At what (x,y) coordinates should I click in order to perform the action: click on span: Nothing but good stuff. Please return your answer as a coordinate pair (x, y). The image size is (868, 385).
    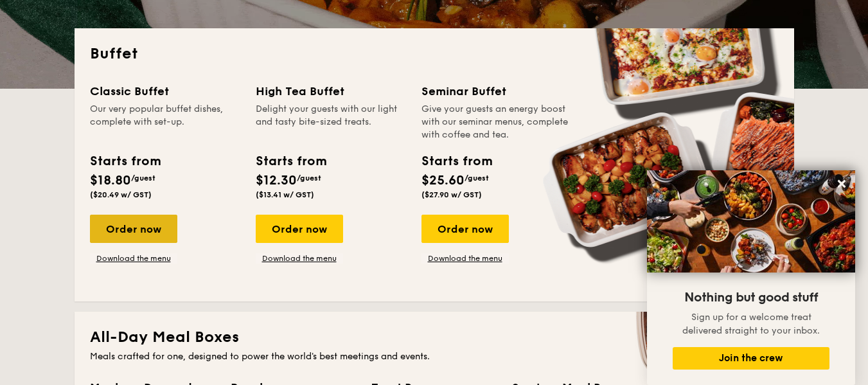
    Looking at the image, I should click on (751, 298).